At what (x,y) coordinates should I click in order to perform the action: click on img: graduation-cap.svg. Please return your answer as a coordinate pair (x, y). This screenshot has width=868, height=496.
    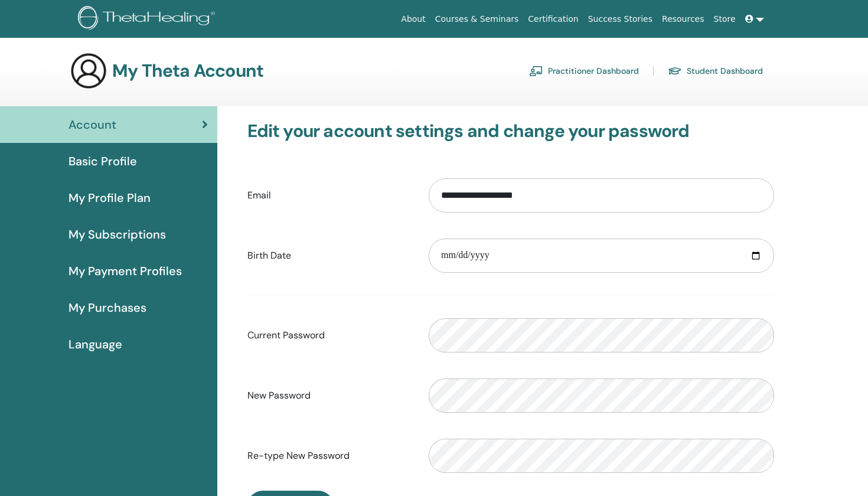
    Looking at the image, I should click on (675, 71).